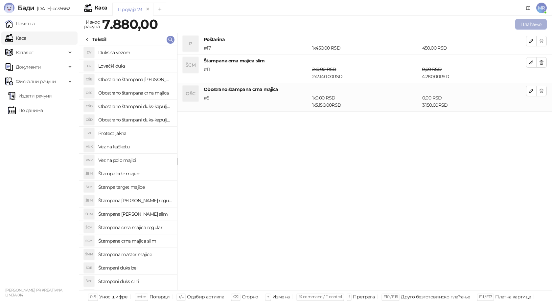 This screenshot has width=552, height=303. What do you see at coordinates (135, 120) in the screenshot?
I see `h4: Obostrano štampani duks-kapuljača crni` at bounding box center [135, 120].